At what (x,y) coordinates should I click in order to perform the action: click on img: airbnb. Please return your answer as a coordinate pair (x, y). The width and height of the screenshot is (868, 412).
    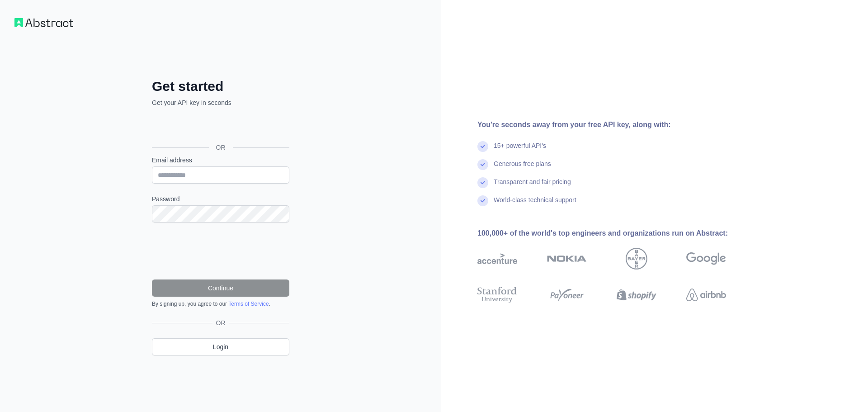
    Looking at the image, I should click on (706, 295).